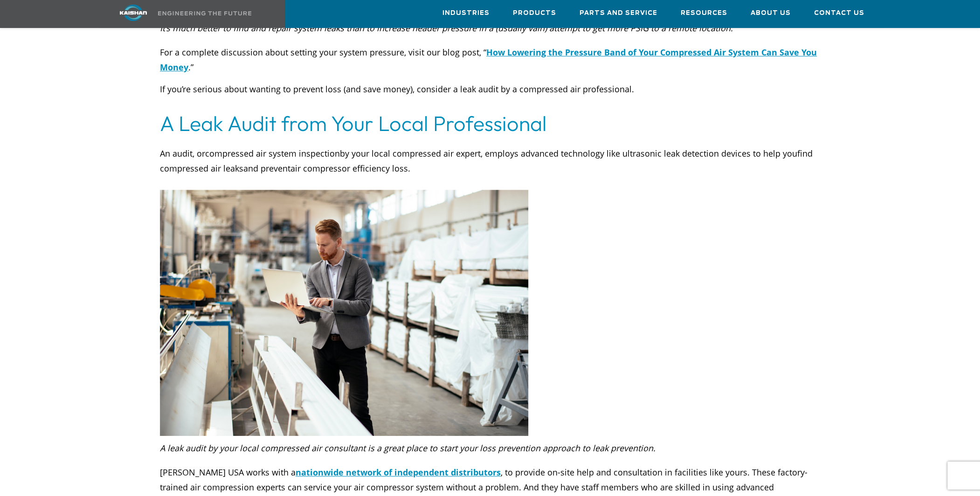 Image resolution: width=980 pixels, height=496 pixels. I want to click on p: If you’re serious about wanting to prevent loss (and save money), consider a leak audit by a comp..., so click(490, 89).